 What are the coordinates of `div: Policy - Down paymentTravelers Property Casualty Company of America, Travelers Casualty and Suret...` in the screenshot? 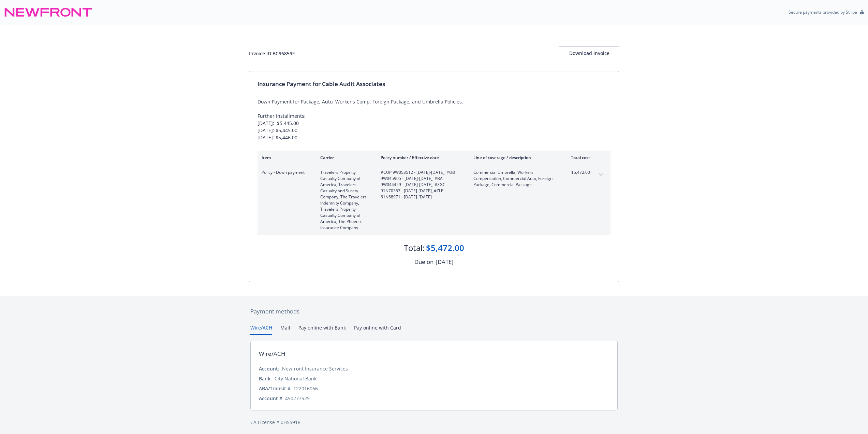 It's located at (434, 200).